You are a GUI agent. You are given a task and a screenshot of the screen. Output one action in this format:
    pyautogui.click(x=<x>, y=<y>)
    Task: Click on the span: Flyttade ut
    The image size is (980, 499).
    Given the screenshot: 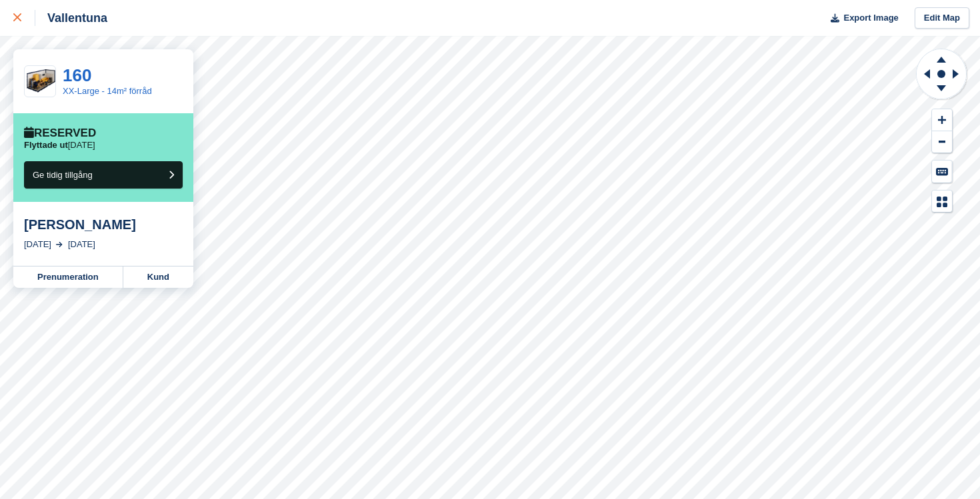 What is the action you would take?
    pyautogui.click(x=46, y=144)
    